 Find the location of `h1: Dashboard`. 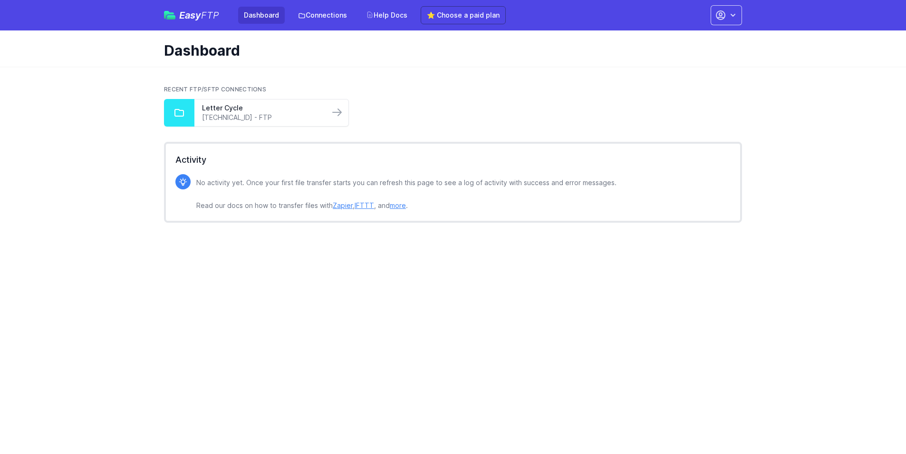

h1: Dashboard is located at coordinates (449, 50).